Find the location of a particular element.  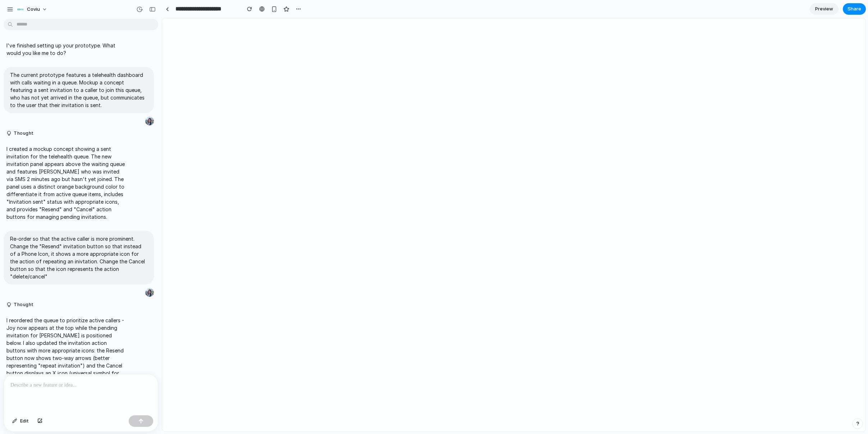

p: I've finished setting up your prototype. What would you like me to do? is located at coordinates (67, 49).